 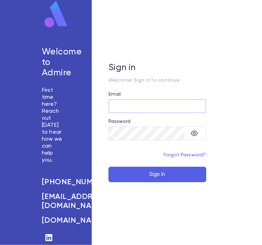 I want to click on label: Email, so click(x=115, y=94).